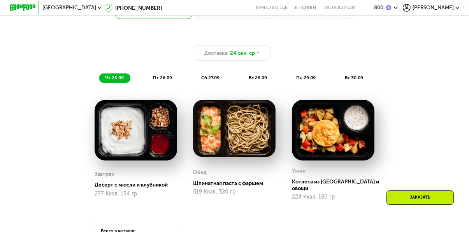 This screenshot has height=232, width=469. I want to click on div: 224 Ккал, 160 гр, so click(333, 197).